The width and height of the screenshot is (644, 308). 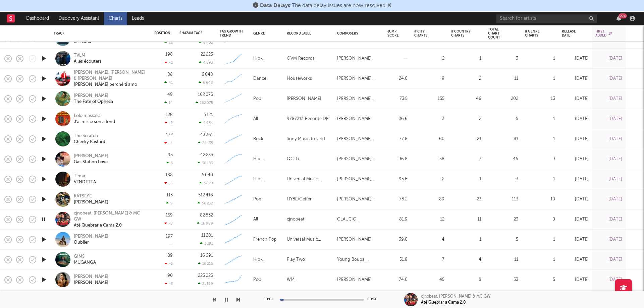 I want to click on div: 13, so click(x=540, y=99).